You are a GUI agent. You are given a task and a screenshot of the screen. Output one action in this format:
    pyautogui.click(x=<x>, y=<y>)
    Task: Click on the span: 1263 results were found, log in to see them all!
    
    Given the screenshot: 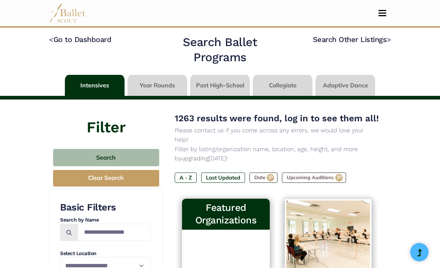 What is the action you would take?
    pyautogui.click(x=277, y=118)
    